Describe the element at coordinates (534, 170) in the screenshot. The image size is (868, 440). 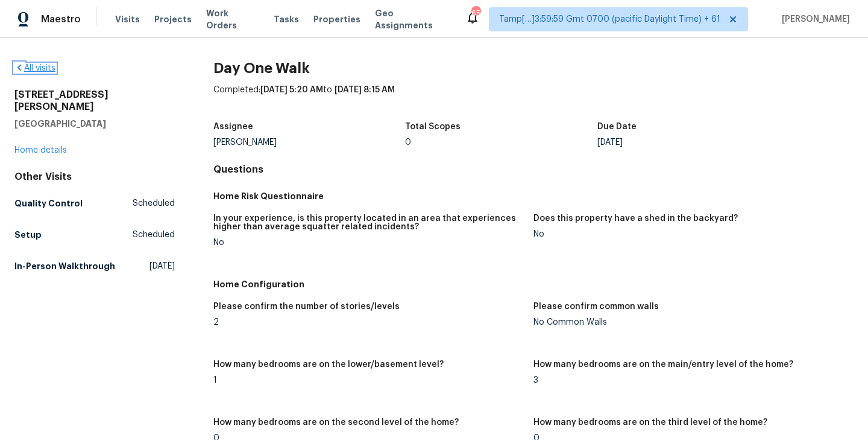
I see `h4: Questions` at that location.